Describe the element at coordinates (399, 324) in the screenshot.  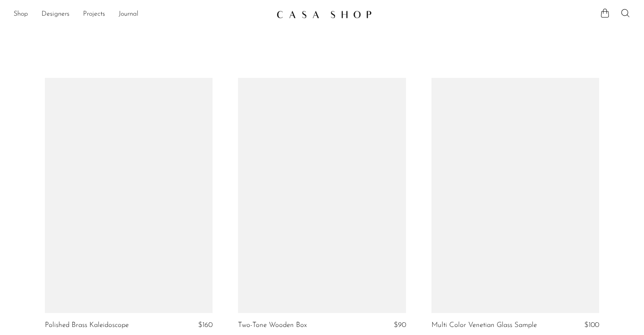
I see `span: $90` at that location.